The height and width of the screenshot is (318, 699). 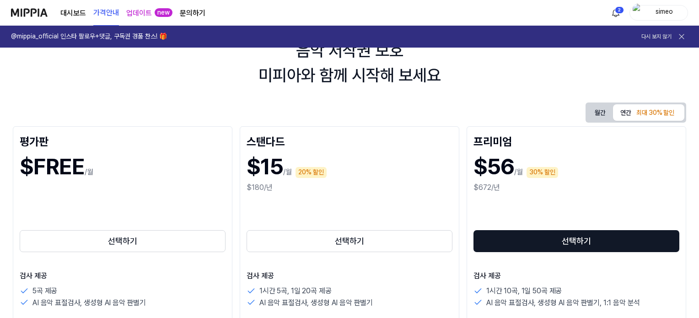 What do you see at coordinates (265, 167) in the screenshot?
I see `h1: $15` at bounding box center [265, 167].